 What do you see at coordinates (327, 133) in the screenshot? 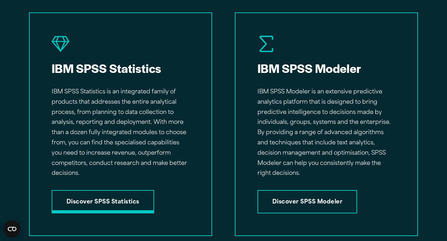
I see `p: IBM SPSS Modeler is an extensive predictive analytics platform that is designed to bring predicti...` at bounding box center [327, 133].